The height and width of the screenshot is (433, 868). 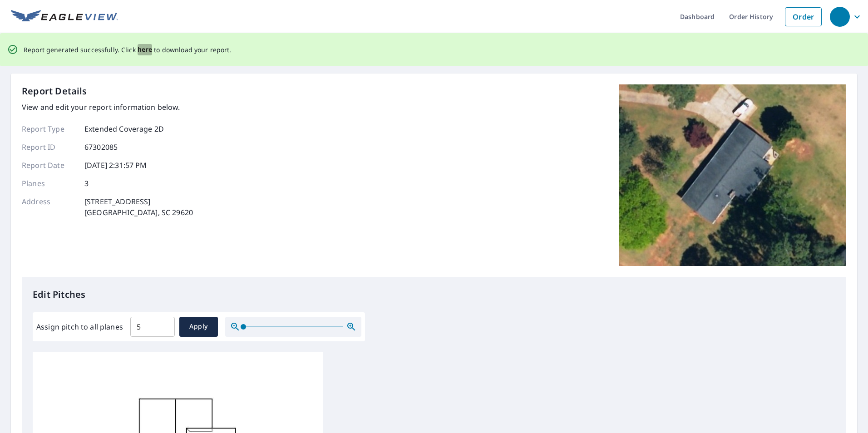 I want to click on p: Report Date, so click(x=49, y=165).